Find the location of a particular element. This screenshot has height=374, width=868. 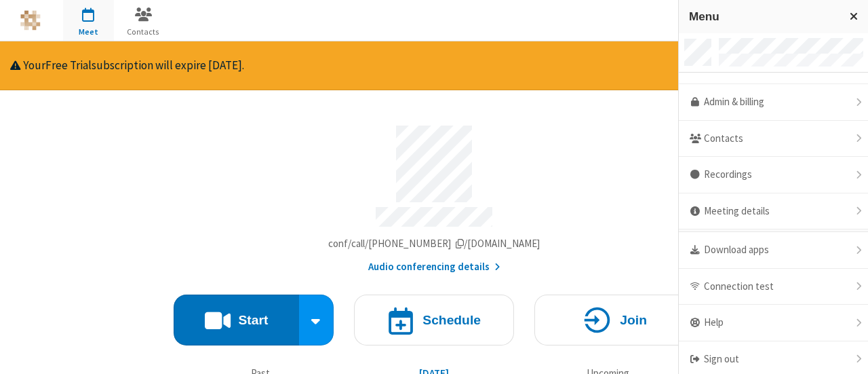

button: Audio conferencing details is located at coordinates (434, 267).